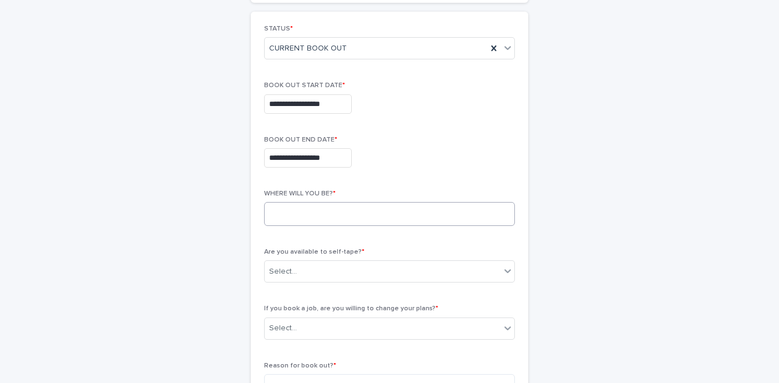 The height and width of the screenshot is (383, 779). Describe the element at coordinates (301, 140) in the screenshot. I see `span: BOOK OUT END DATE` at that location.